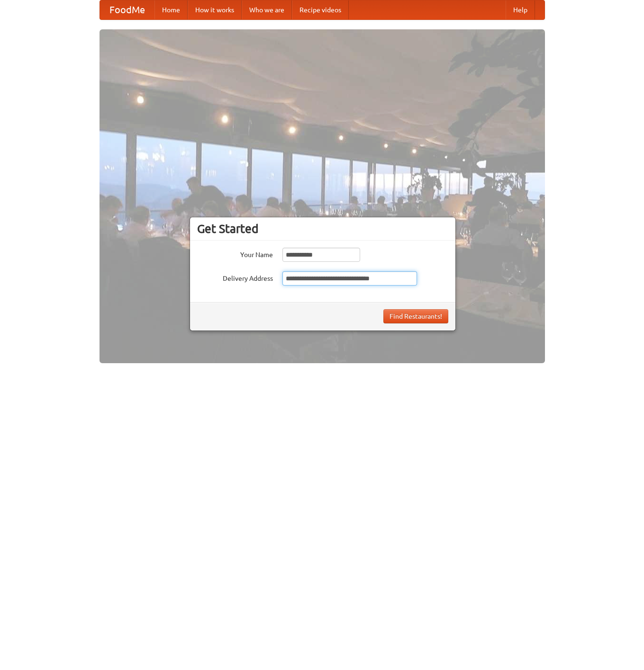 This screenshot has width=644, height=670. What do you see at coordinates (521, 10) in the screenshot?
I see `a: Help` at bounding box center [521, 10].